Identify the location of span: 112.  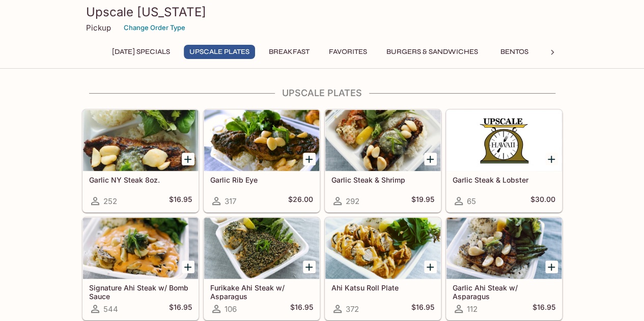
(471, 308).